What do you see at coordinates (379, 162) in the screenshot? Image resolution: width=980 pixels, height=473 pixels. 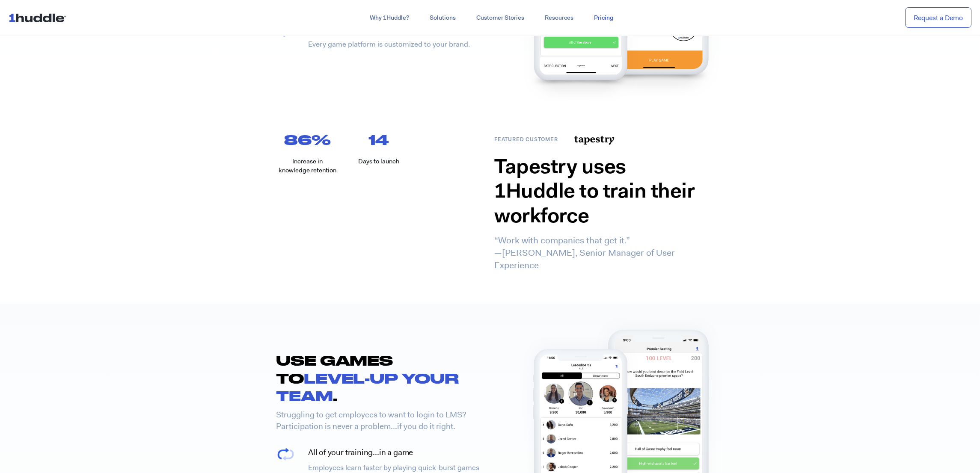 I see `p: Days to launch` at bounding box center [379, 162].